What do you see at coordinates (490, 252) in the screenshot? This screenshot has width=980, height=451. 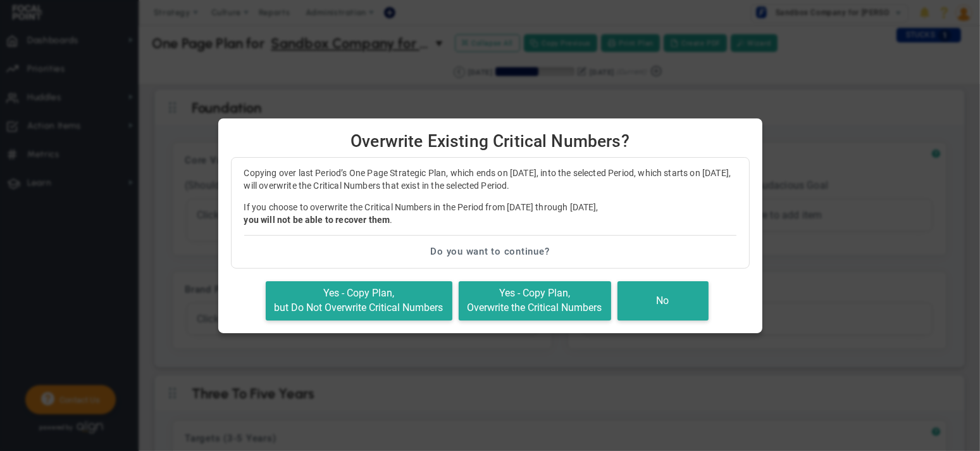 I see `h3: Do you want to continue?` at bounding box center [490, 252].